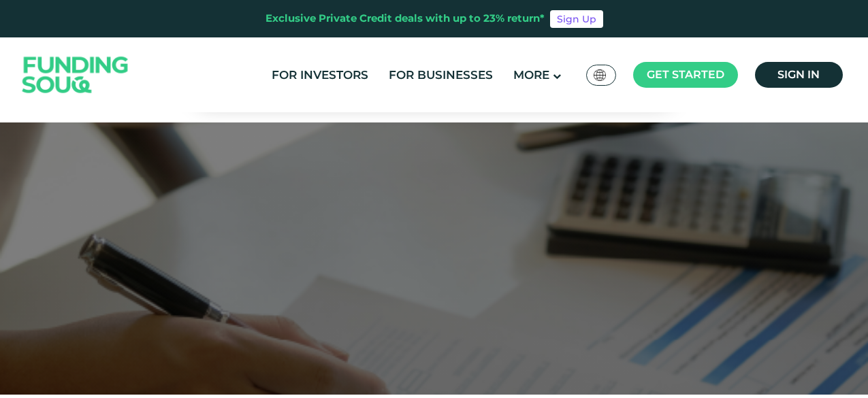  What do you see at coordinates (798, 74) in the screenshot?
I see `span: Sign in` at bounding box center [798, 74].